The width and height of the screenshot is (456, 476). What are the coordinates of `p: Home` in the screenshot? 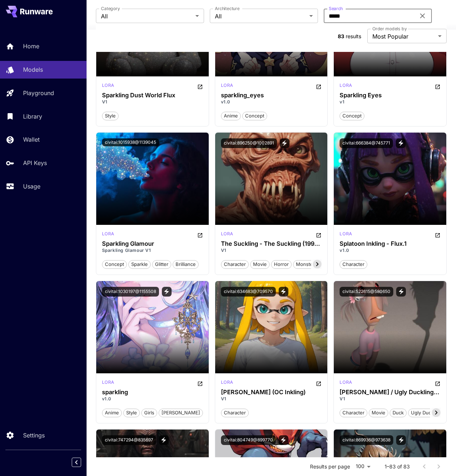 It's located at (31, 46).